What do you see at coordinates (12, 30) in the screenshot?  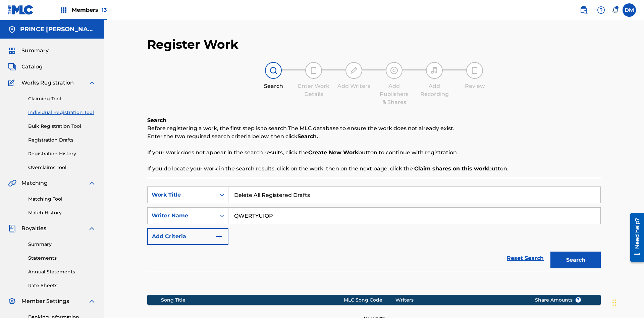 I see `img: Accounts` at bounding box center [12, 30].